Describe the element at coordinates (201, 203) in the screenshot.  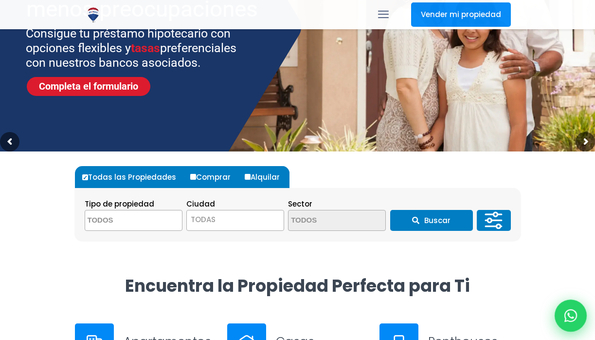
I see `span: Ciudad` at that location.